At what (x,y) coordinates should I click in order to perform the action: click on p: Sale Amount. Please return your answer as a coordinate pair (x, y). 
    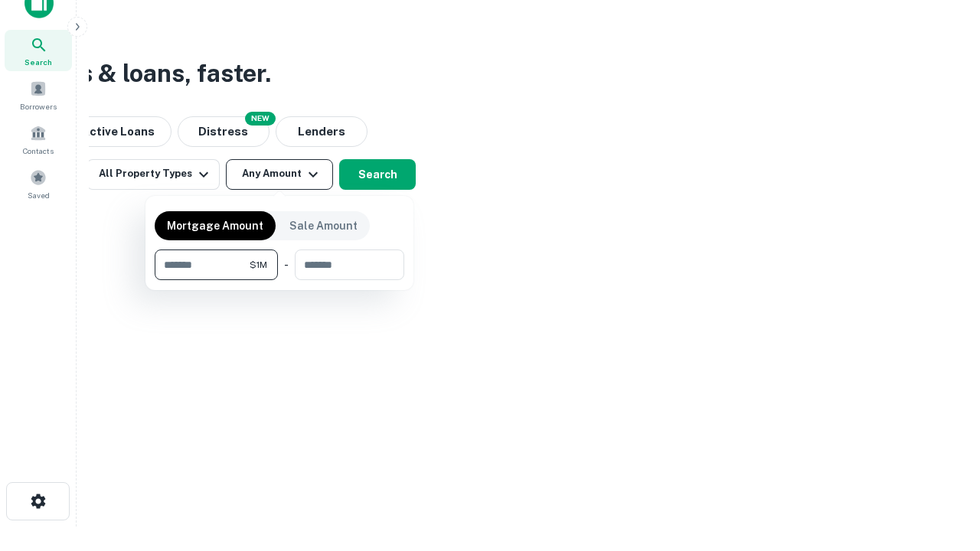
    Looking at the image, I should click on (323, 225).